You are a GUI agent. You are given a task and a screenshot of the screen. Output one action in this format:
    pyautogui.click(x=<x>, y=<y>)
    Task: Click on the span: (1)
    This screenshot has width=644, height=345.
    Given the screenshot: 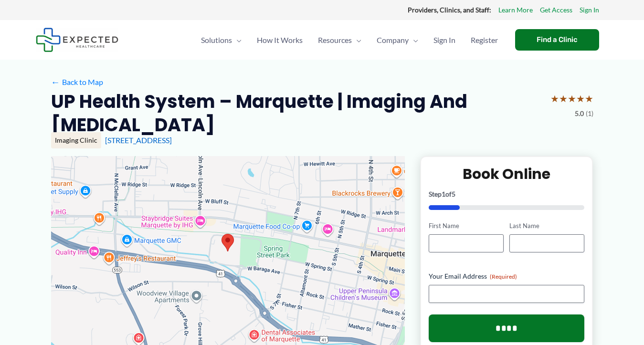 What is the action you would take?
    pyautogui.click(x=589, y=114)
    